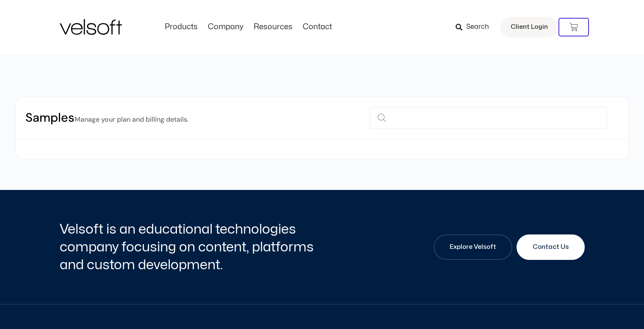 This screenshot has height=329, width=644. What do you see at coordinates (551, 247) in the screenshot?
I see `a: Contact Us` at bounding box center [551, 247].